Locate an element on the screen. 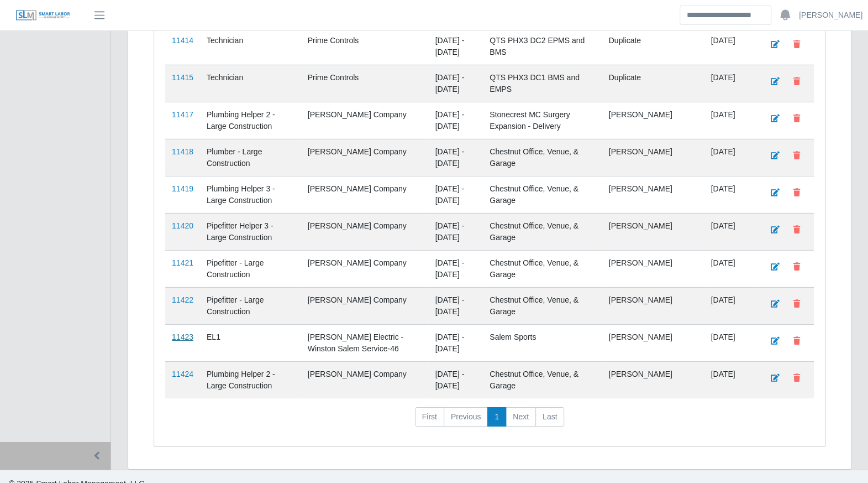 The width and height of the screenshot is (868, 483). a: 11418 is located at coordinates (182, 152).